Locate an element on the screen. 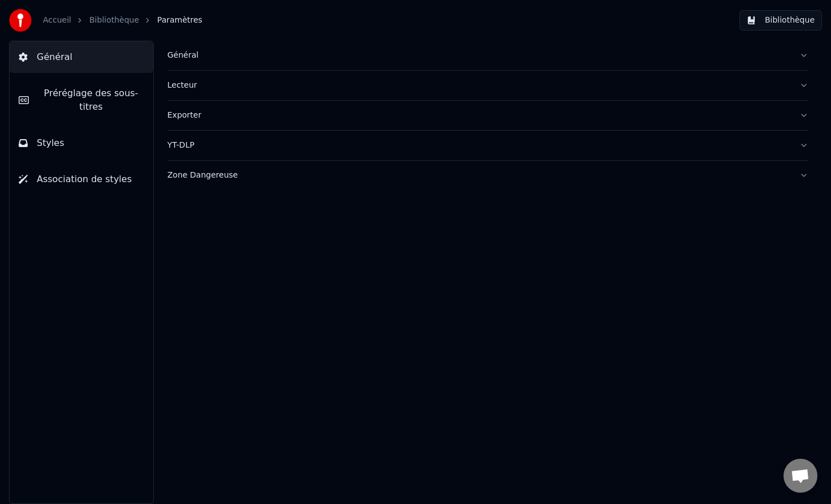 The width and height of the screenshot is (831, 504). div: Lecteur is located at coordinates (479, 85).